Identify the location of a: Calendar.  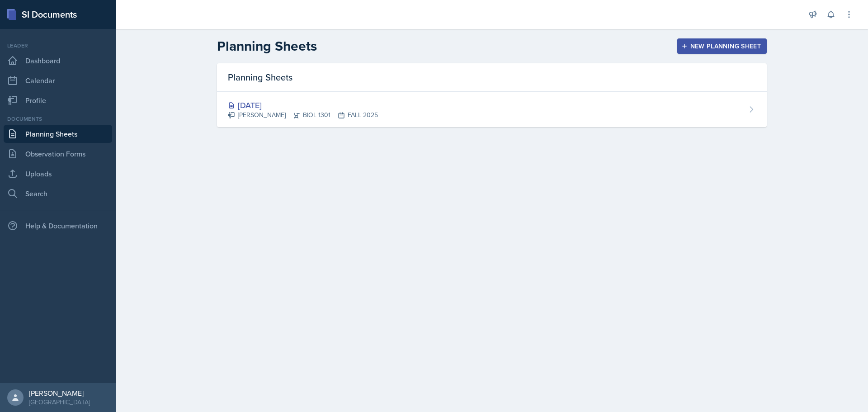
(58, 81).